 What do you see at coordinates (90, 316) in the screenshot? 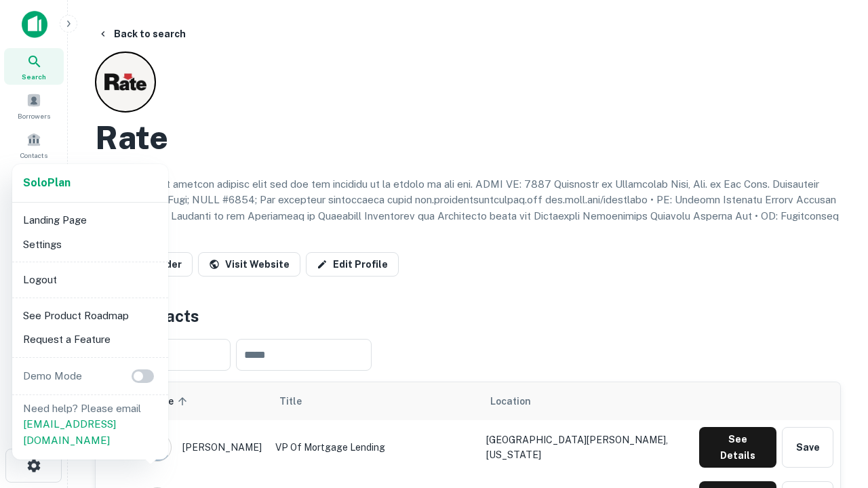
I see `li: See Product Roadmap` at bounding box center [90, 316].